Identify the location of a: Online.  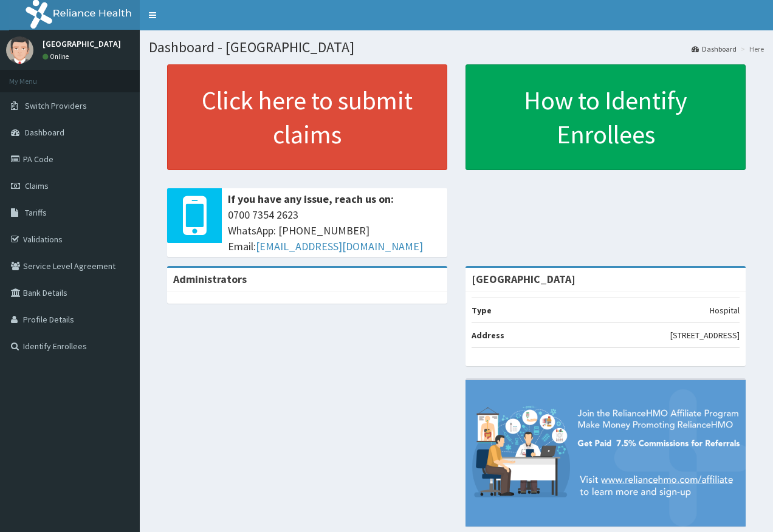
(57, 57).